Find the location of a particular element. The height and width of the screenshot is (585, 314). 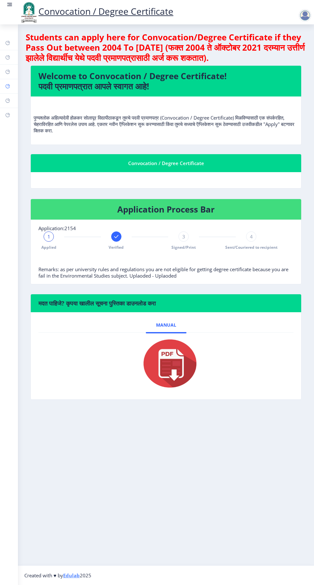

img: pdf.png is located at coordinates (166, 364).